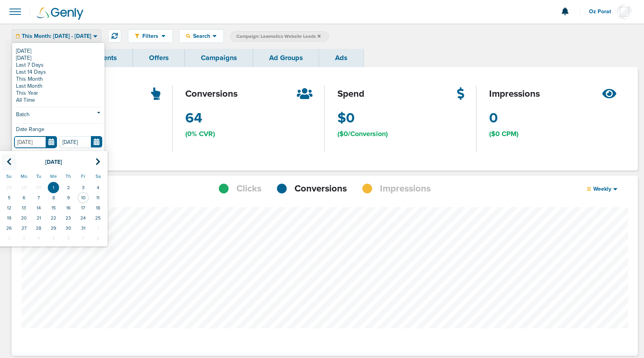 The height and width of the screenshot is (358, 644). What do you see at coordinates (98, 218) in the screenshot?
I see `td: 25` at bounding box center [98, 218].